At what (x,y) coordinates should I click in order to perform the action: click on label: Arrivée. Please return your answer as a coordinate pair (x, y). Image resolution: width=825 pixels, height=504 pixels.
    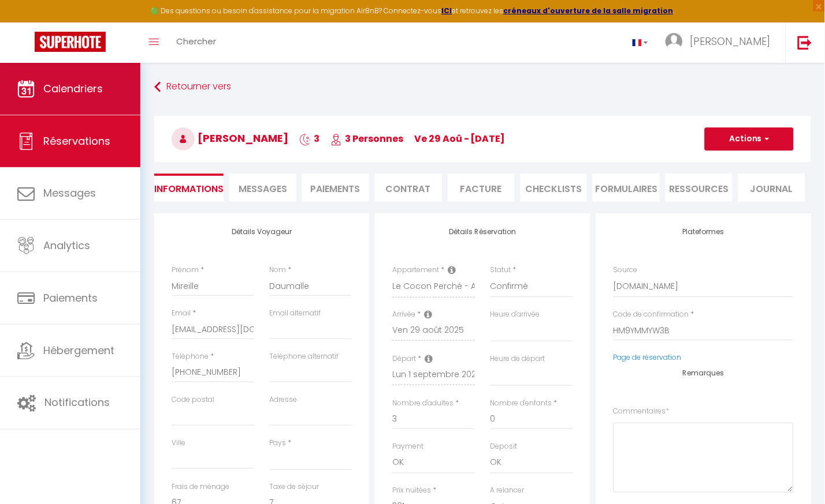
    Looking at the image, I should click on (404, 314).